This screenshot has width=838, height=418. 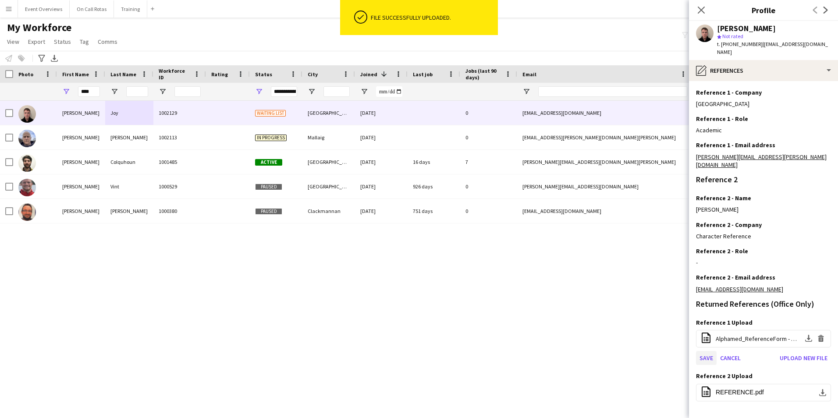 I want to click on span: Waiting list, so click(x=270, y=113).